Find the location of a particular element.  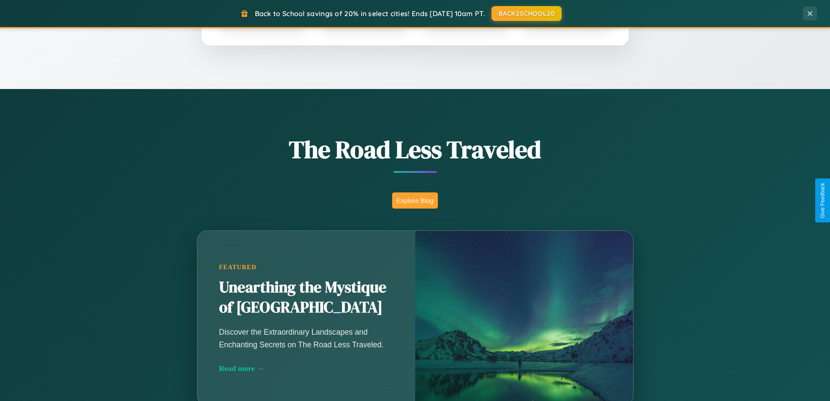

button: BACK2SCHOOL20 is located at coordinates (527, 14).